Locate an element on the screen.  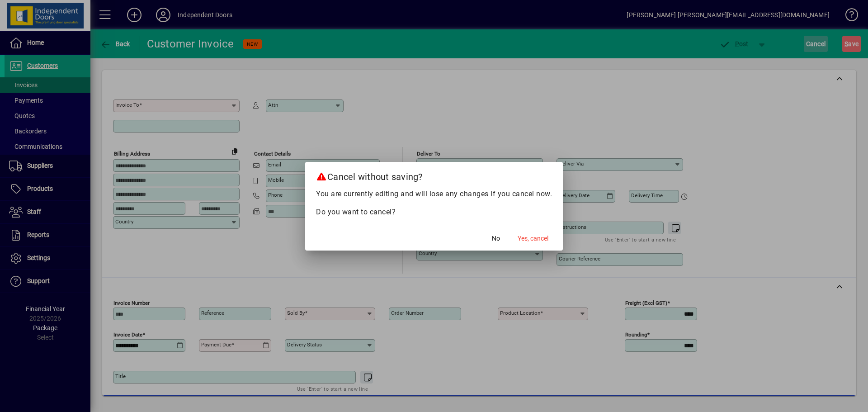
span: No is located at coordinates (496, 238).